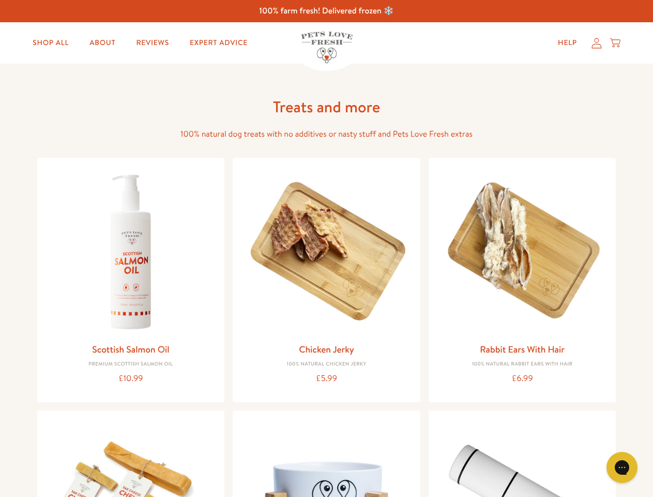 The image size is (653, 497). What do you see at coordinates (219, 43) in the screenshot?
I see `a: Expert Advice` at bounding box center [219, 43].